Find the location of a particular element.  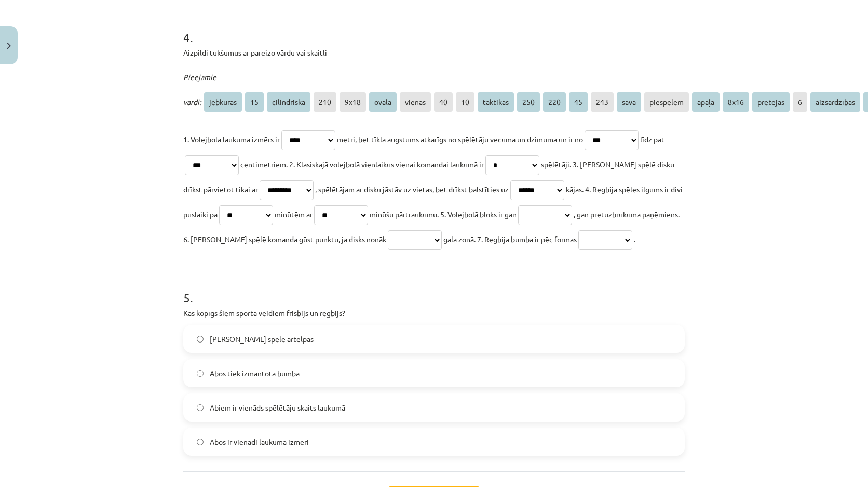

span: 15 is located at coordinates (254, 102).